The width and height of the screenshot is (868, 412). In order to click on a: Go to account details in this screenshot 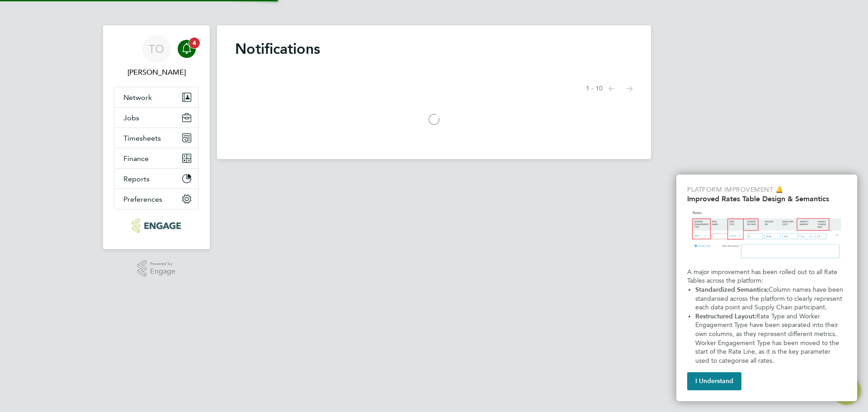, I will do `click(157, 56)`.